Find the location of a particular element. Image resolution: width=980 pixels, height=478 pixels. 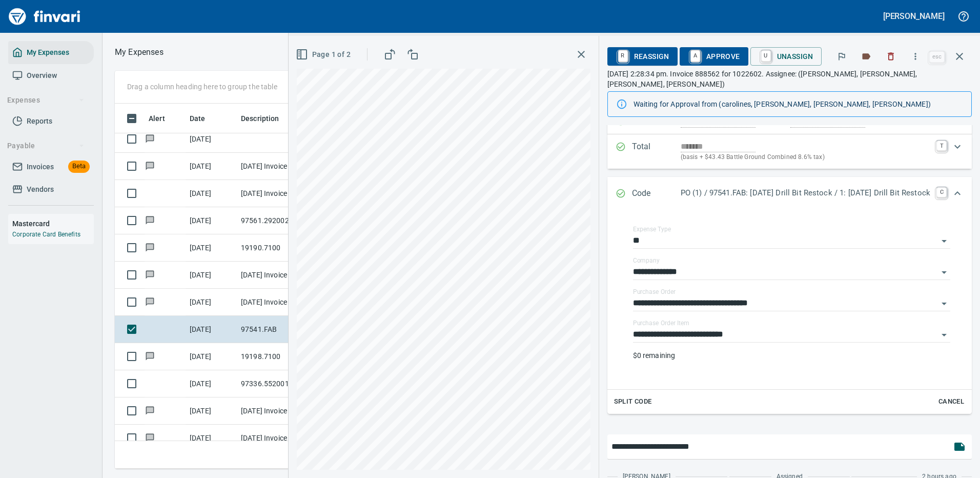

span: Reassign is located at coordinates (642, 56).